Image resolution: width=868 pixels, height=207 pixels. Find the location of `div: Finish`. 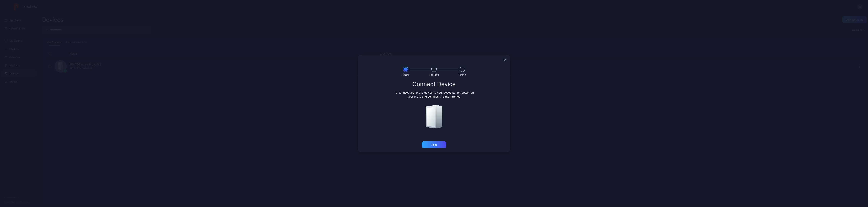

div: Finish is located at coordinates (462, 75).